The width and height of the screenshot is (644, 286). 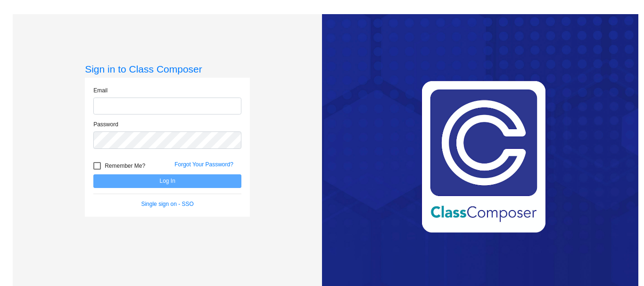 I want to click on label: Password, so click(x=106, y=124).